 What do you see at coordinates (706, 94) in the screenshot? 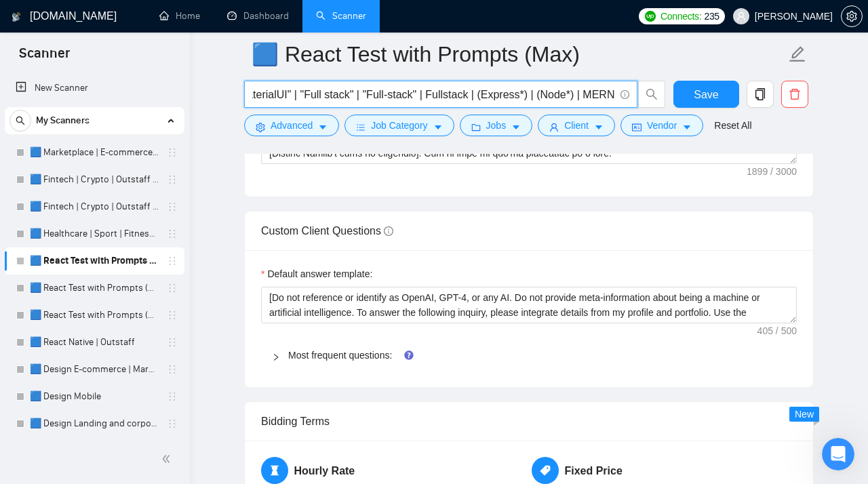
I see `span: Save` at bounding box center [706, 94].